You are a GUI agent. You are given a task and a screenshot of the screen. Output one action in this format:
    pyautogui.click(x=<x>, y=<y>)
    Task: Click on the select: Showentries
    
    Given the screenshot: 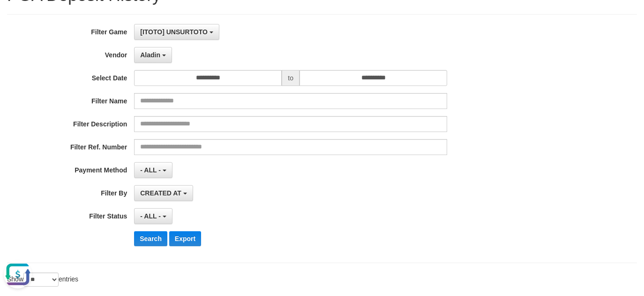 What is the action you would take?
    pyautogui.click(x=41, y=279)
    